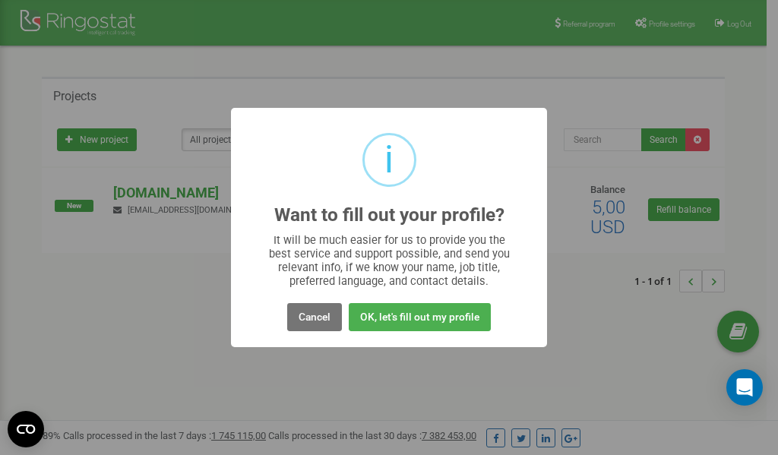 The width and height of the screenshot is (778, 455). Describe the element at coordinates (420, 317) in the screenshot. I see `button: OK, let's fill out my profile` at that location.